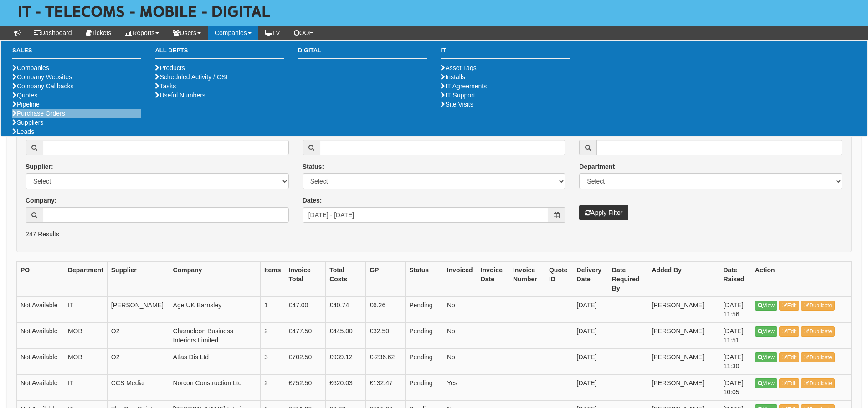  What do you see at coordinates (41, 201) in the screenshot?
I see `label: Company:` at bounding box center [41, 201].